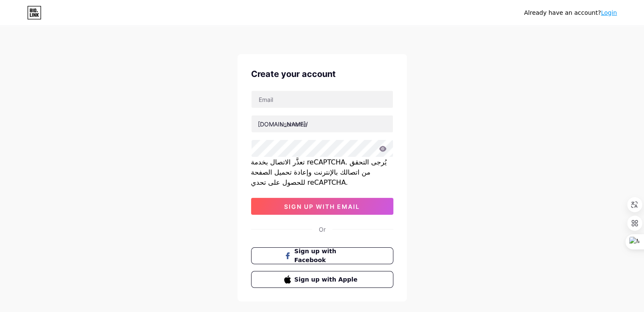 The width and height of the screenshot is (644, 312). I want to click on button: Sign up with Facebook, so click(322, 256).